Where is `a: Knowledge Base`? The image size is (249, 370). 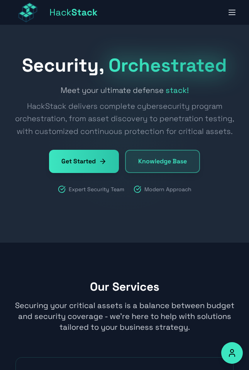 a: Knowledge Base is located at coordinates (163, 161).